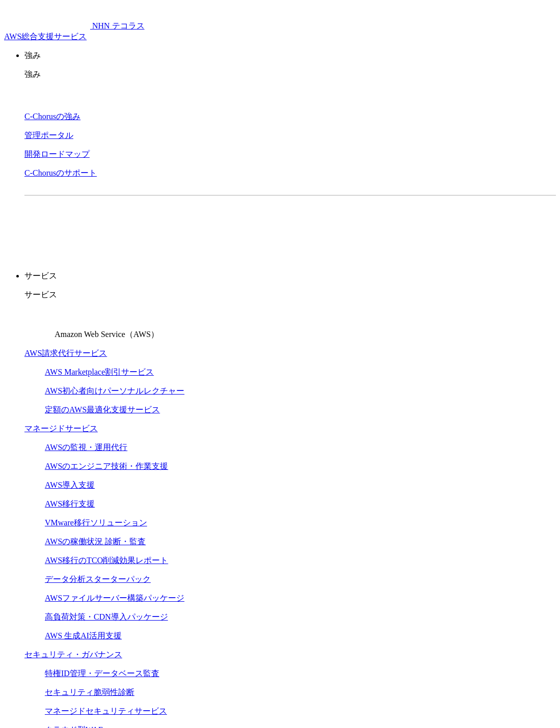  What do you see at coordinates (86, 447) in the screenshot?
I see `a: AWSの監視・運用代行` at bounding box center [86, 447].